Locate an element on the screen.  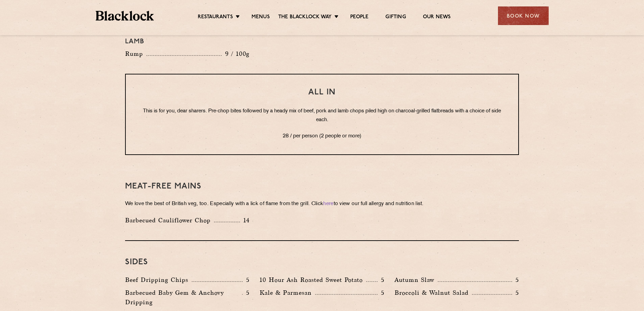
p: 10 Hour Ash Roasted Sweet Potato is located at coordinates (313, 280).